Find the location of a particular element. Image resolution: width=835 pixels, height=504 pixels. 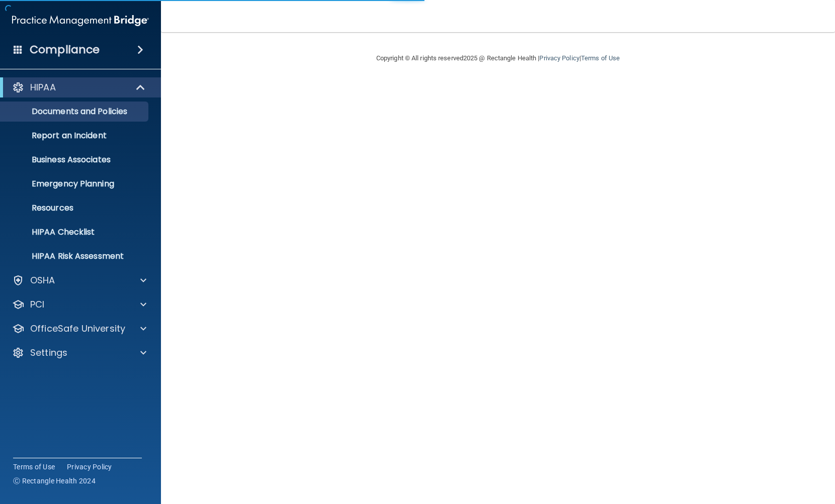

a: HIPAA is located at coordinates (79, 87).